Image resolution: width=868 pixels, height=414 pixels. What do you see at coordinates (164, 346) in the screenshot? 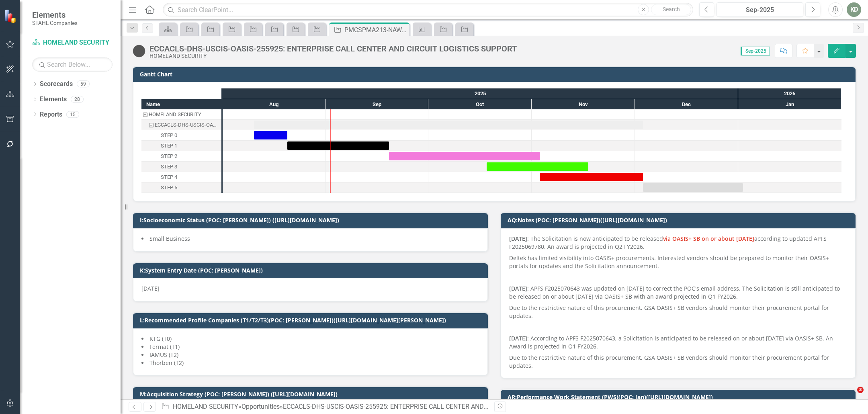
I see `span: Fermat (T1)` at bounding box center [164, 346].